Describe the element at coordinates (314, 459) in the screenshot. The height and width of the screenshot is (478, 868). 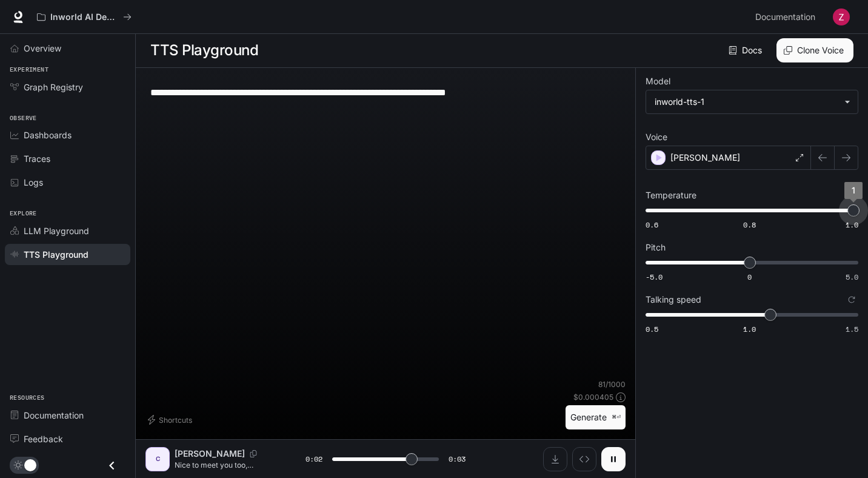
I see `span: 0:02` at that location.